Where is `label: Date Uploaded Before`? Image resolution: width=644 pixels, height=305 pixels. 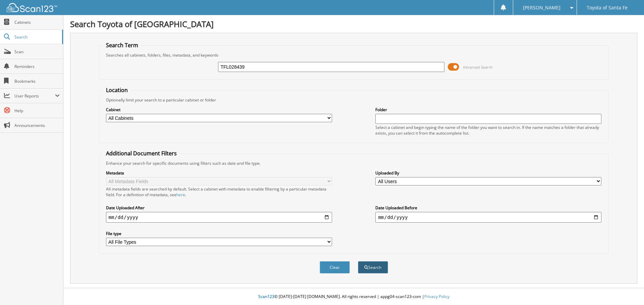
label: Date Uploaded Before is located at coordinates (488, 208).